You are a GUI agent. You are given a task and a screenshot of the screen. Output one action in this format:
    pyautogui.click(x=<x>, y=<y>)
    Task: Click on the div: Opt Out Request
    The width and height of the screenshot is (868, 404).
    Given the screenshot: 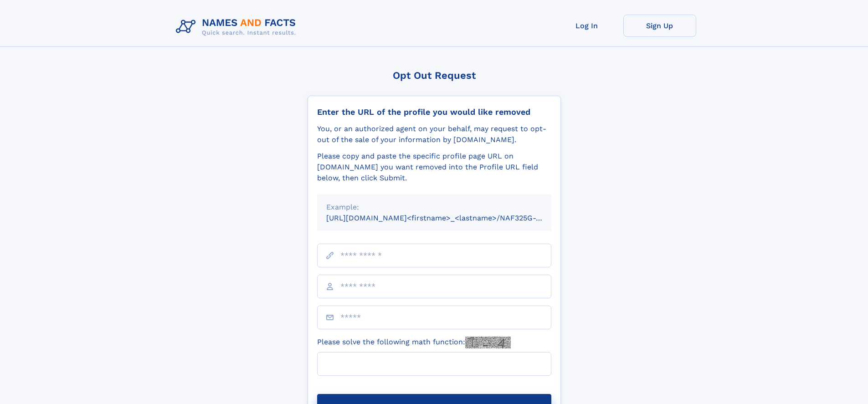 What is the action you would take?
    pyautogui.click(x=434, y=75)
    